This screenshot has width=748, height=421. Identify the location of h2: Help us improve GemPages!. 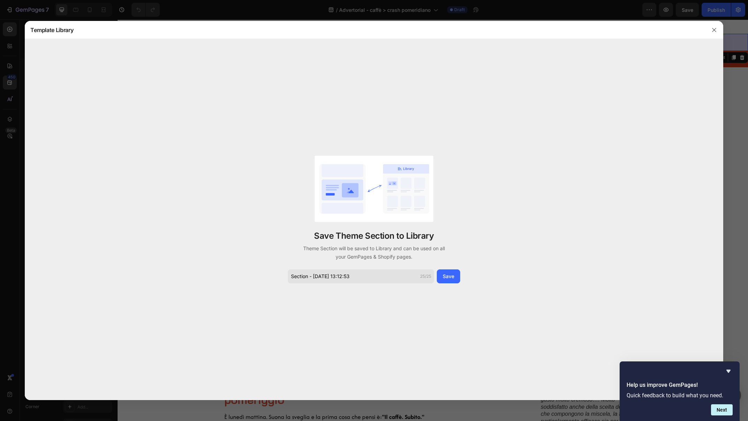
(680, 385).